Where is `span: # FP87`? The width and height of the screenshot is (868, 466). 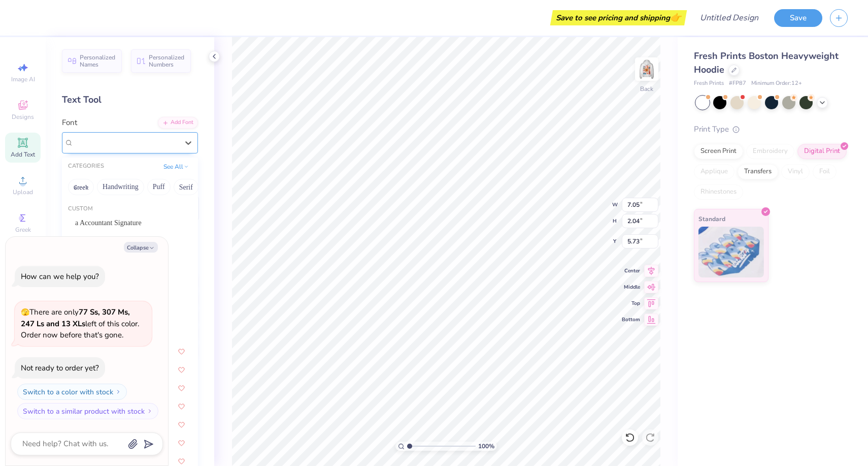
span: # FP87 is located at coordinates (738, 83).